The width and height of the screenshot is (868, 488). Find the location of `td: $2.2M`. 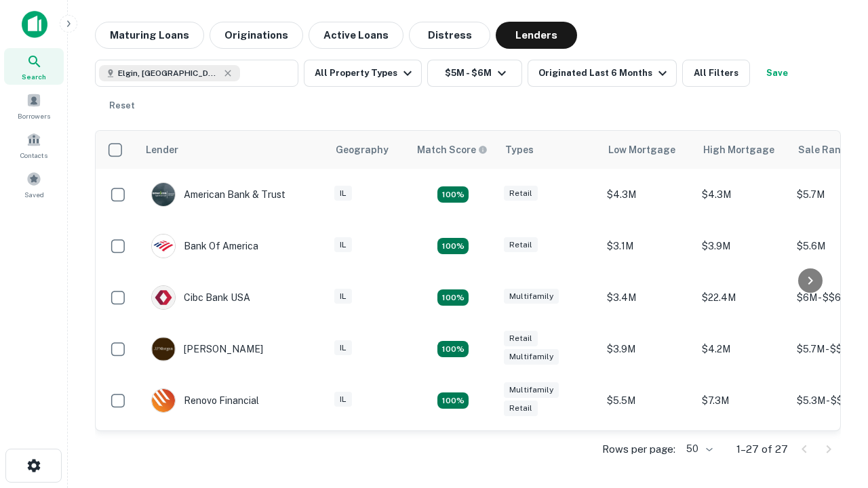

td: $2.2M is located at coordinates (648, 452).